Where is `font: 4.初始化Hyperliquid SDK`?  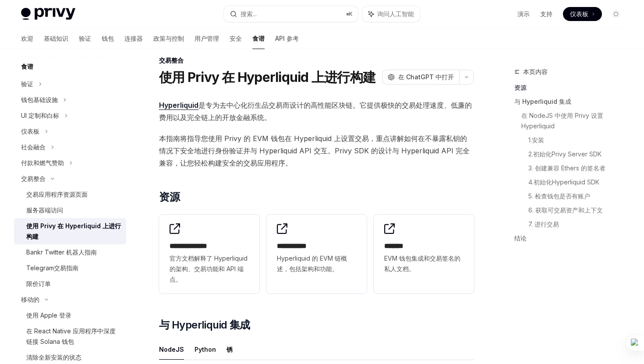
font: 4.初始化Hyperliquid SDK is located at coordinates (564, 182).